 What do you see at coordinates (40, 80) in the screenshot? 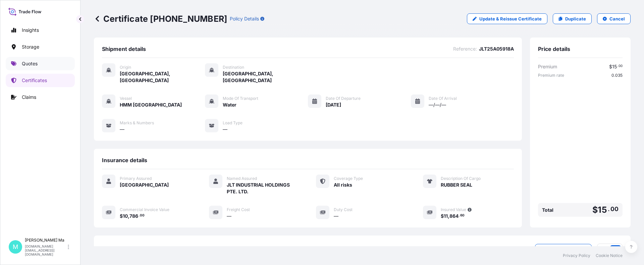
I see `a: Certificates` at bounding box center [40, 80].